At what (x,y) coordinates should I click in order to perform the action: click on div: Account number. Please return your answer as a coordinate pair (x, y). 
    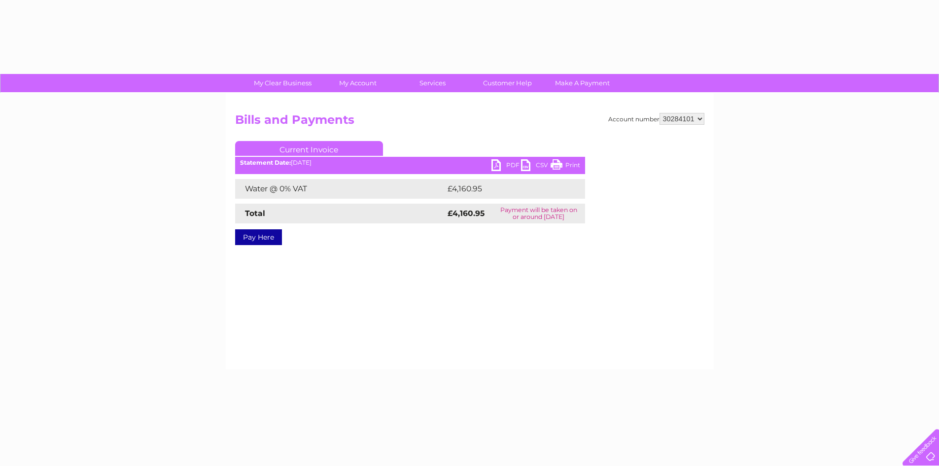
    Looking at the image, I should click on (656, 119).